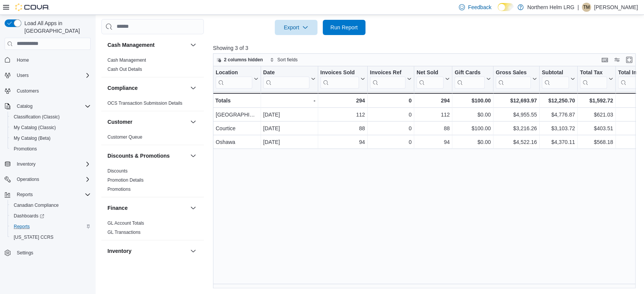 The width and height of the screenshot is (644, 294). Describe the element at coordinates (237, 142) in the screenshot. I see `div: Oshawa` at that location.